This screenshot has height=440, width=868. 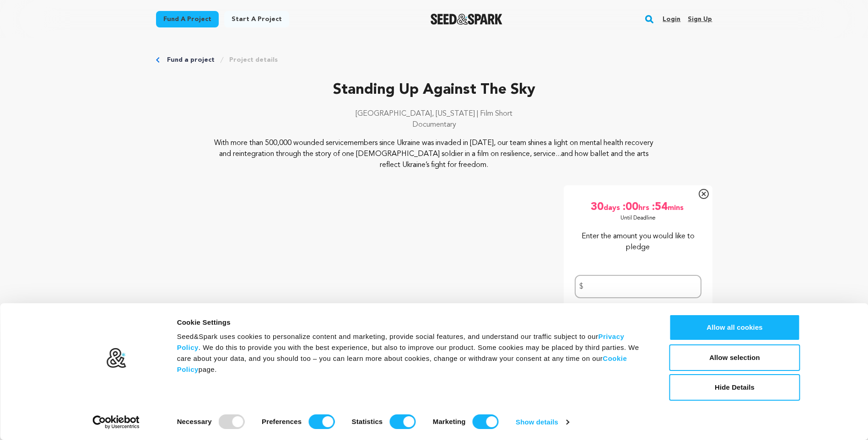 What do you see at coordinates (281, 421) in the screenshot?
I see `strong: Preferences` at bounding box center [281, 421].